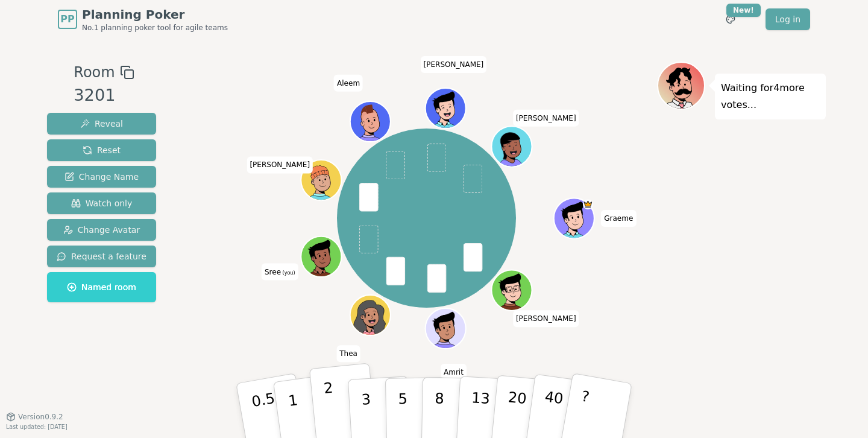  What do you see at coordinates (103, 96) in the screenshot?
I see `div: 3201` at bounding box center [103, 96].